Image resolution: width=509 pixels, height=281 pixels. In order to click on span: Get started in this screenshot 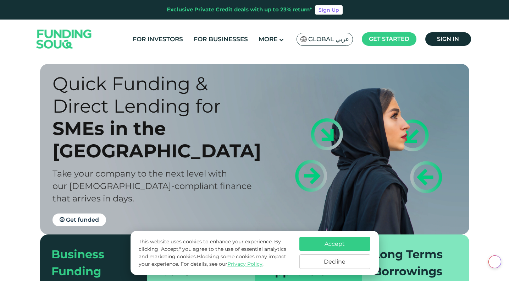, I will do `click(389, 39)`.